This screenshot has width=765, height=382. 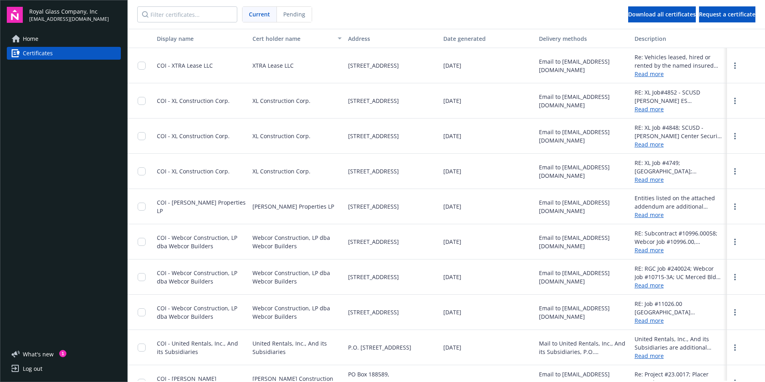 I want to click on span: Pending, so click(x=294, y=14).